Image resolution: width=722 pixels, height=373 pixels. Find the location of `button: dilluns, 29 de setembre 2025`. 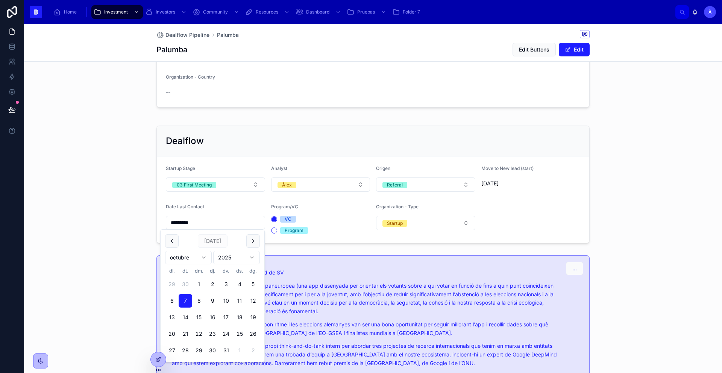

button: dilluns, 29 de setembre 2025 is located at coordinates (172, 284).